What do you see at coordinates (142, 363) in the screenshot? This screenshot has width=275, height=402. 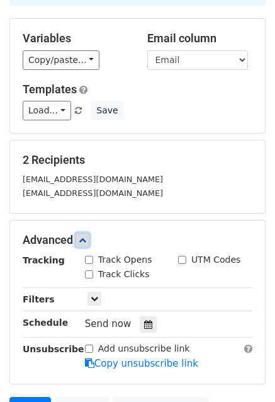 I see `a: Copy unsubscribe link` at bounding box center [142, 363].